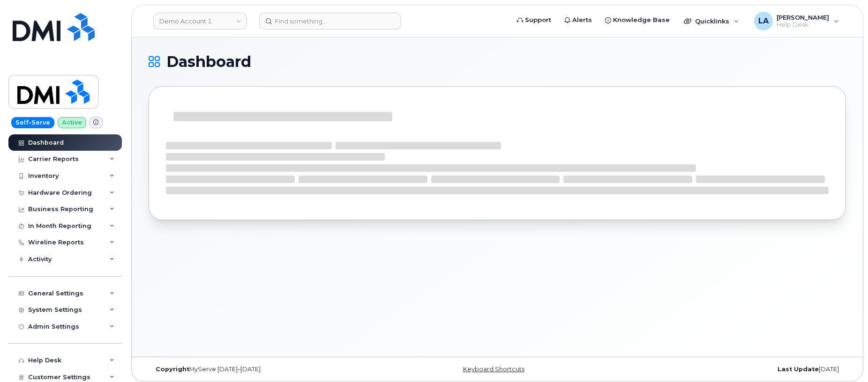 This screenshot has height=382, width=868. Describe the element at coordinates (494, 369) in the screenshot. I see `a: Keyboard Shortcuts` at that location.